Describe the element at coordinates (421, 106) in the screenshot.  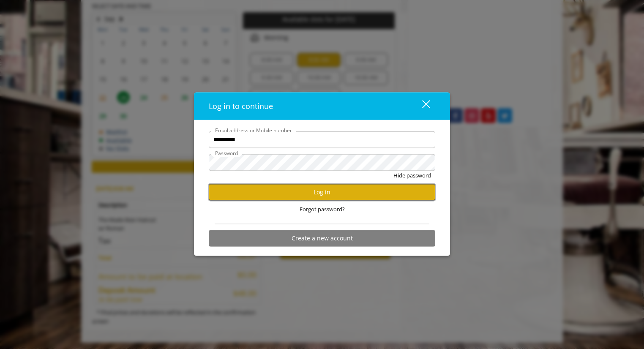
I see `div: close dialog` at that location.